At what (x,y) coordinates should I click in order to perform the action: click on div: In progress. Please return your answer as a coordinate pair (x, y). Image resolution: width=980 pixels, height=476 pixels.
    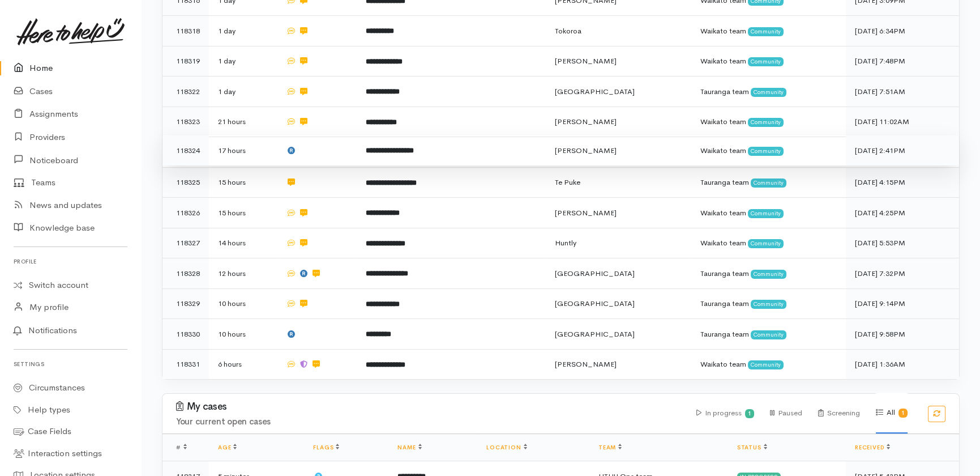
    Looking at the image, I should click on (725, 413).